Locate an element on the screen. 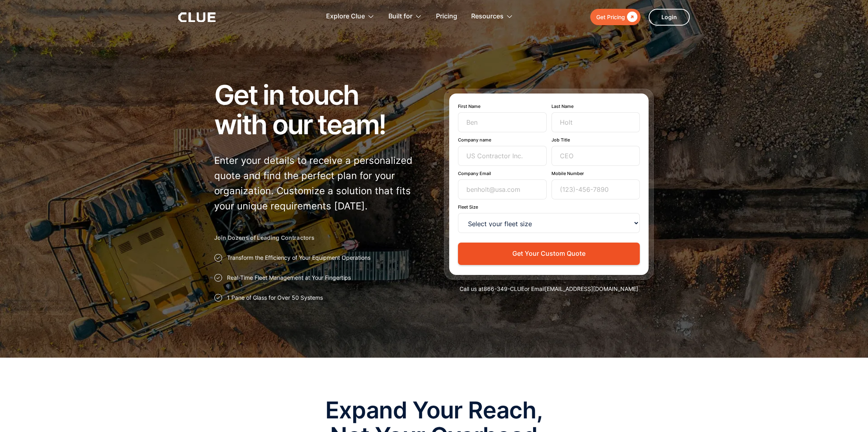 This screenshot has height=432, width=868. div: Call us at or Email is located at coordinates (549, 289).